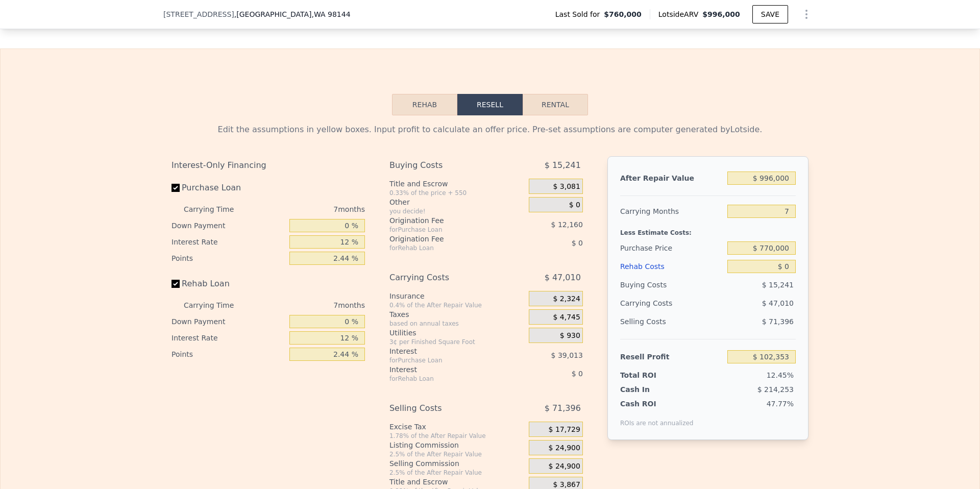 Image resolution: width=980 pixels, height=489 pixels. Describe the element at coordinates (457, 333) in the screenshot. I see `div: Utilities` at that location.